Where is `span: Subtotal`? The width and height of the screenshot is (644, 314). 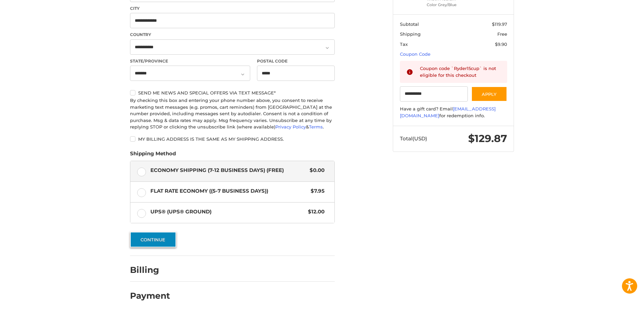 span: Subtotal is located at coordinates (409, 24).